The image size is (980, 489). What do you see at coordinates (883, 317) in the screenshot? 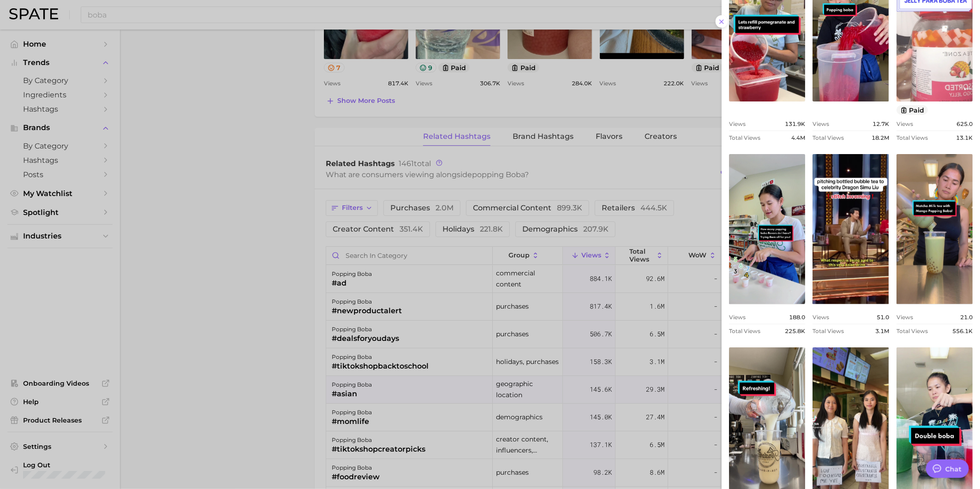
I see `span: 51.0` at bounding box center [883, 317].